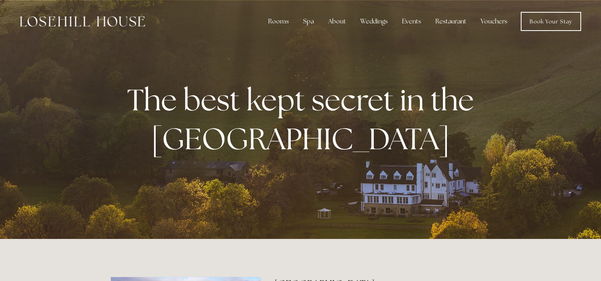 The image size is (601, 281). Describe the element at coordinates (451, 21) in the screenshot. I see `div: Restaurant` at that location.